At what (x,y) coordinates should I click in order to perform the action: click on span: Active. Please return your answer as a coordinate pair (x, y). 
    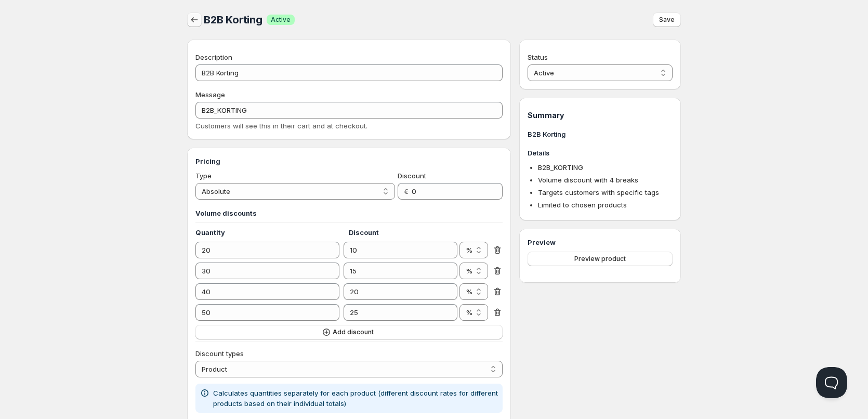
    Looking at the image, I should click on (280, 20).